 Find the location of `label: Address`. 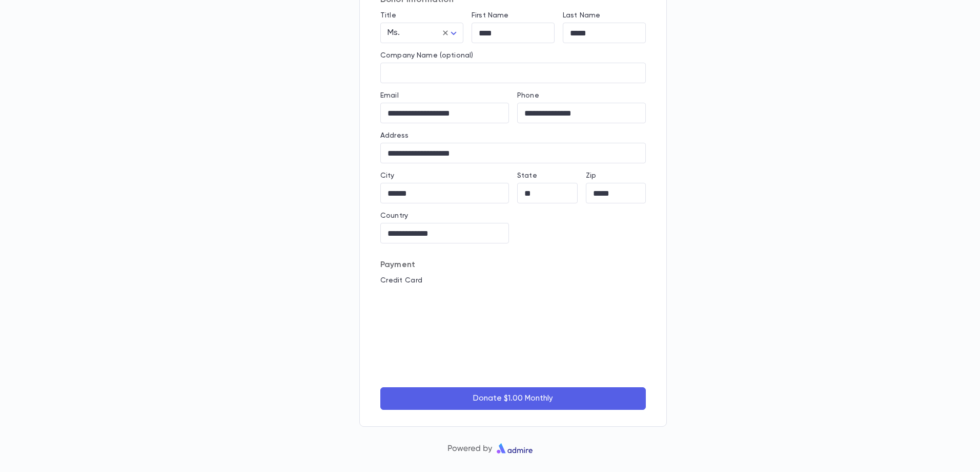

label: Address is located at coordinates (394, 136).